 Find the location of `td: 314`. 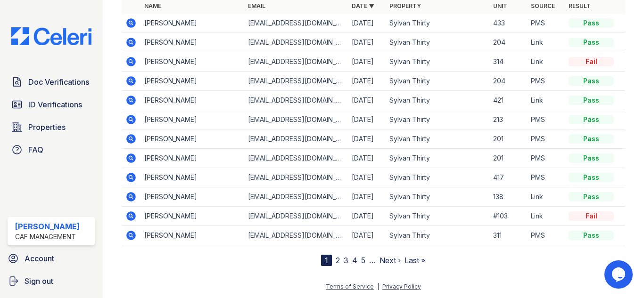

td: 314 is located at coordinates (508, 62).